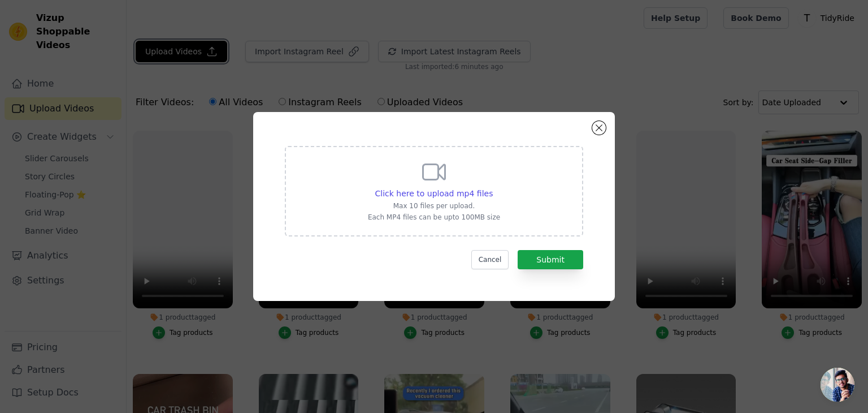  I want to click on p: Each MP4 files can be upto 100MB size, so click(434, 217).